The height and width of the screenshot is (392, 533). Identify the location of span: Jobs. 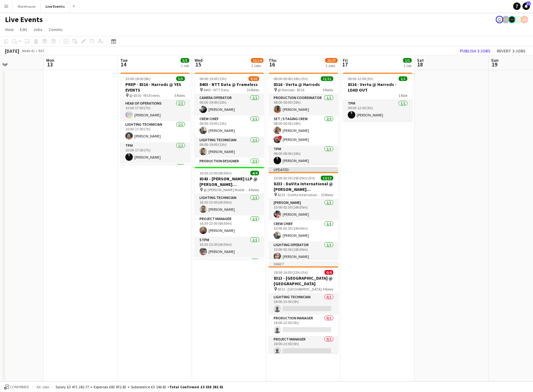
(37, 29).